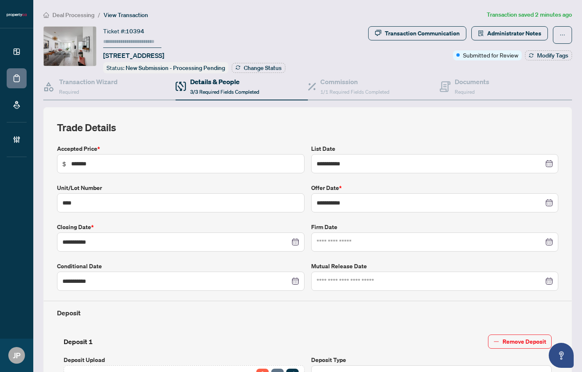 The width and height of the screenshot is (582, 372). What do you see at coordinates (181, 149) in the screenshot?
I see `label: Accepted Price` at bounding box center [181, 149].